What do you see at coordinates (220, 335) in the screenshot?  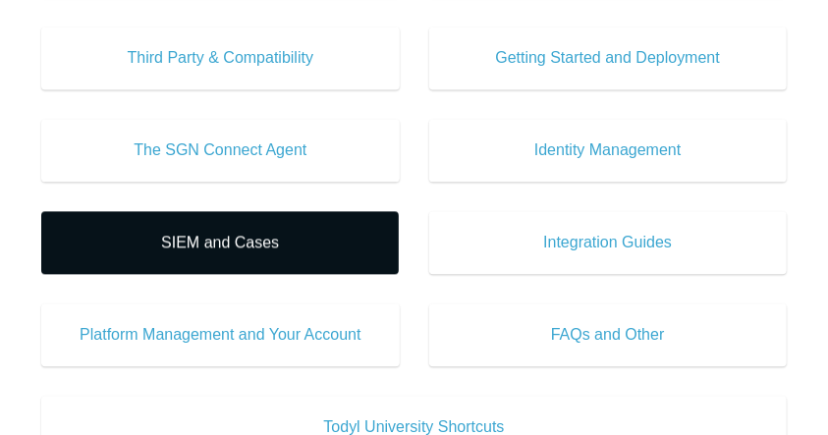 I see `span: Platform Management and Your Account` at bounding box center [220, 335].